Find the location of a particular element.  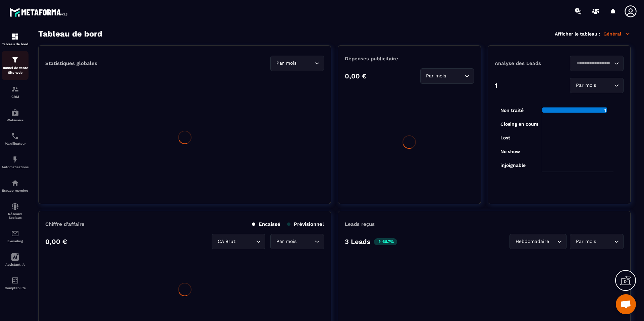

img: social-network is located at coordinates (15, 207).